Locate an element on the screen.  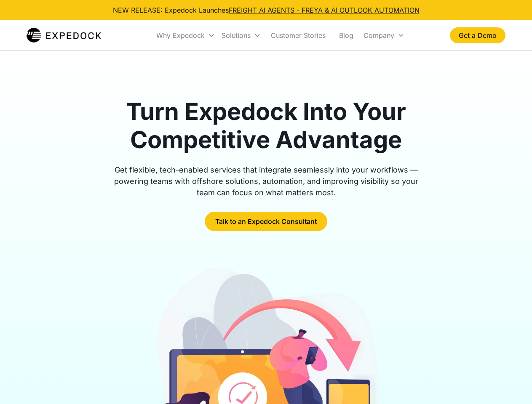
a: Get a Demo is located at coordinates (478, 35).